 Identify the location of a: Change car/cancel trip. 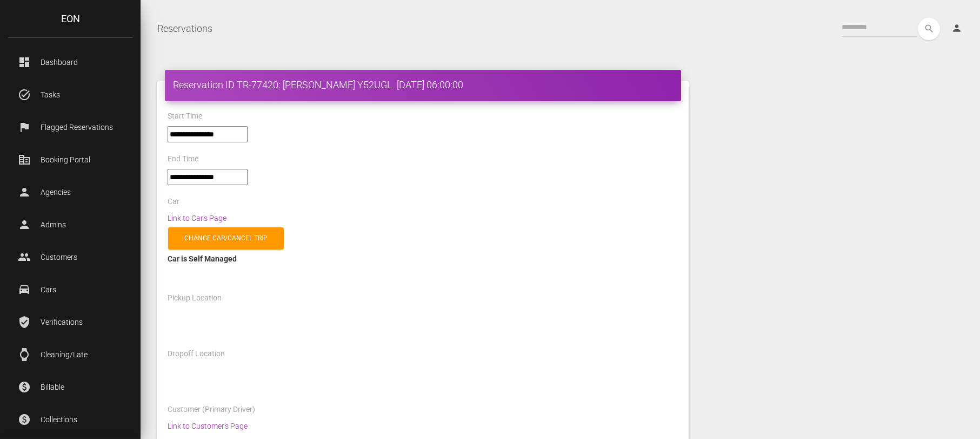
(226, 238).